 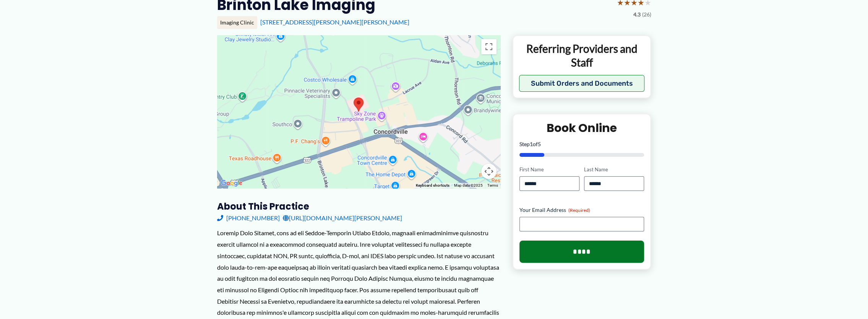 I want to click on button: Keyboard shortcuts, so click(x=433, y=185).